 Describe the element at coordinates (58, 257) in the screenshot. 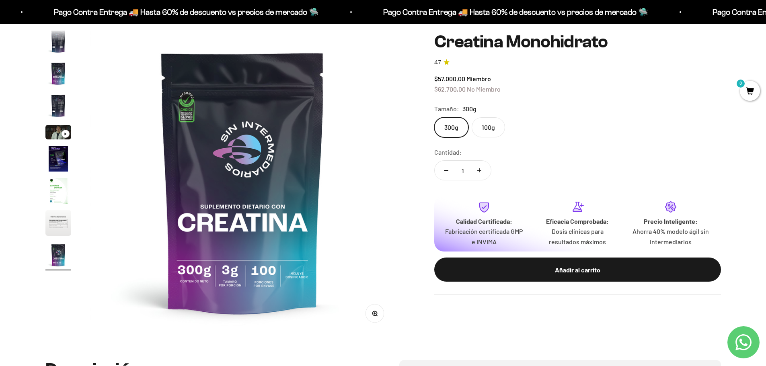

I see `button: Ir al artículo 9` at that location.